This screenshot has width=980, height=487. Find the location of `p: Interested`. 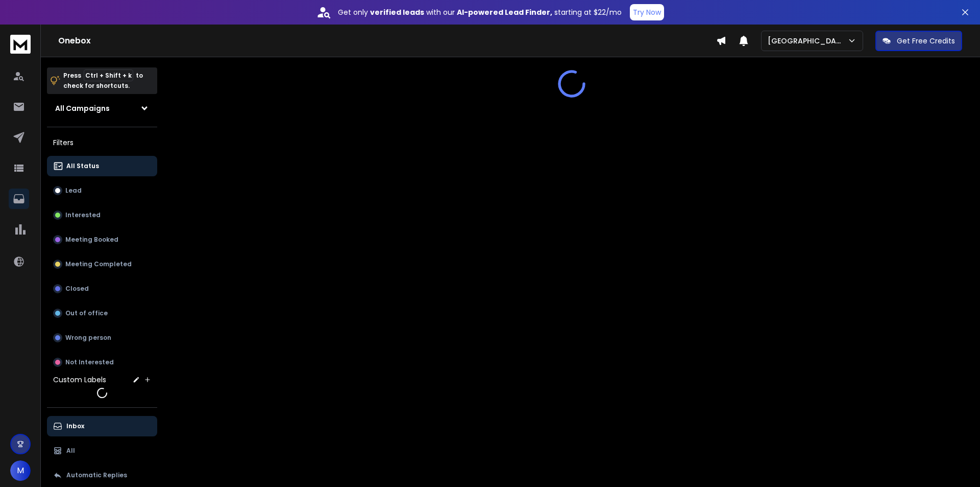

p: Interested is located at coordinates (83, 215).